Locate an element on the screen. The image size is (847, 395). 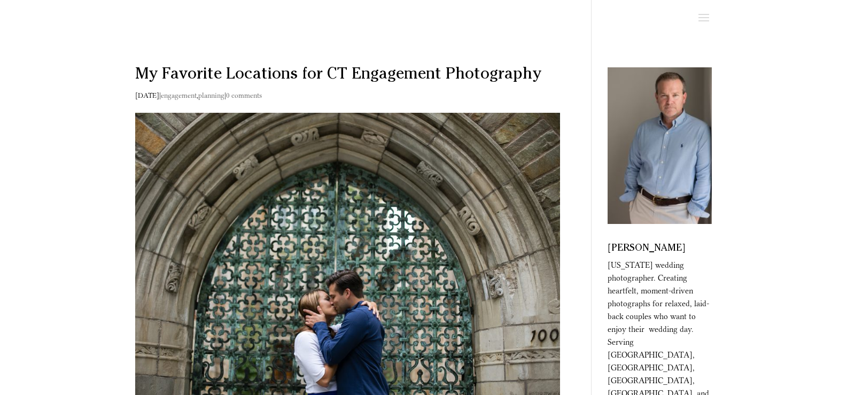
a: engagement is located at coordinates (178, 95).